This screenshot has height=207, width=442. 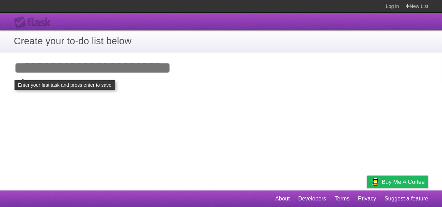 I want to click on a: About, so click(x=282, y=199).